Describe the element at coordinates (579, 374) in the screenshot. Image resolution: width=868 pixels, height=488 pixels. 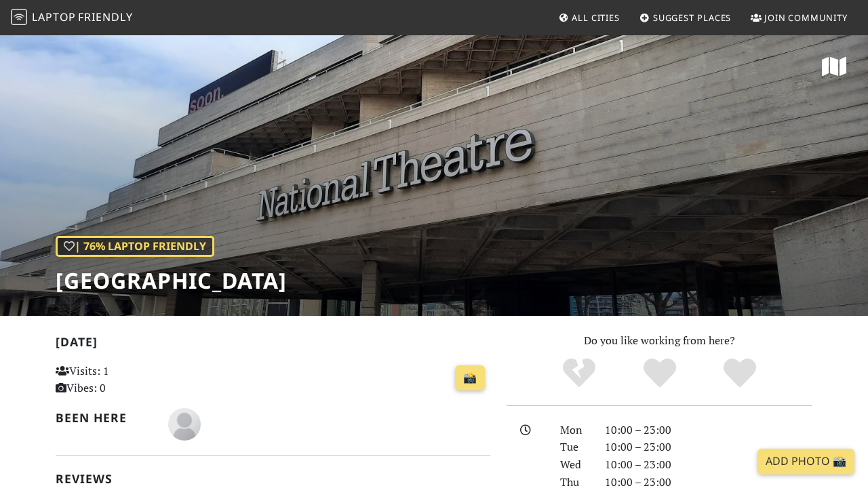
I see `div: No` at that location.